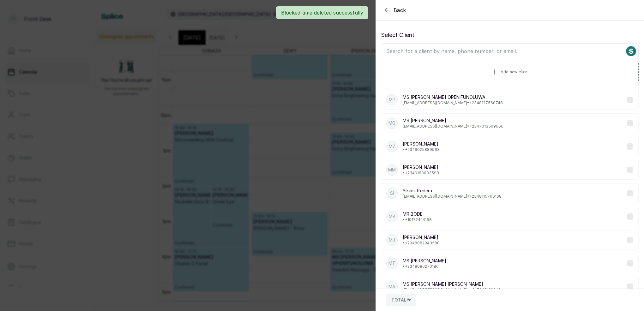  What do you see at coordinates (392, 100) in the screenshot?
I see `p: MP` at bounding box center [392, 100].